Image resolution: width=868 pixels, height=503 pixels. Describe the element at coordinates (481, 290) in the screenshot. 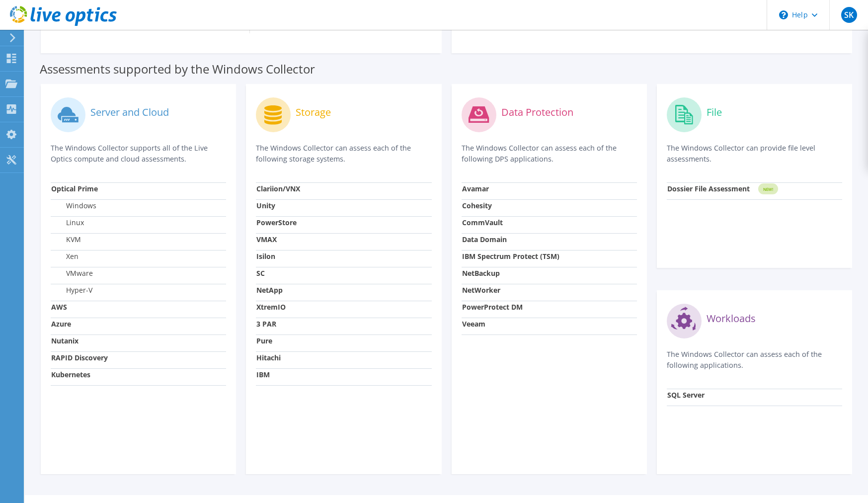

I see `strong: NetWorker` at that location.